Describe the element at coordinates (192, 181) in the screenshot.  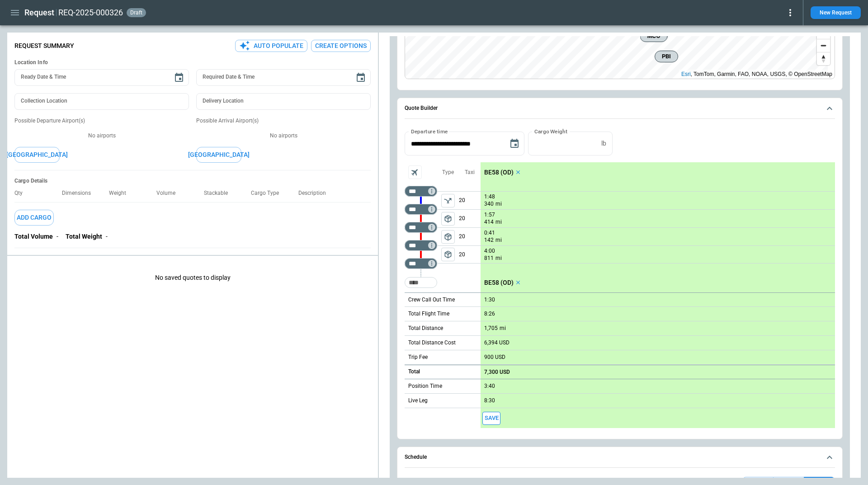
I see `h6: Cargo Details` at that location.